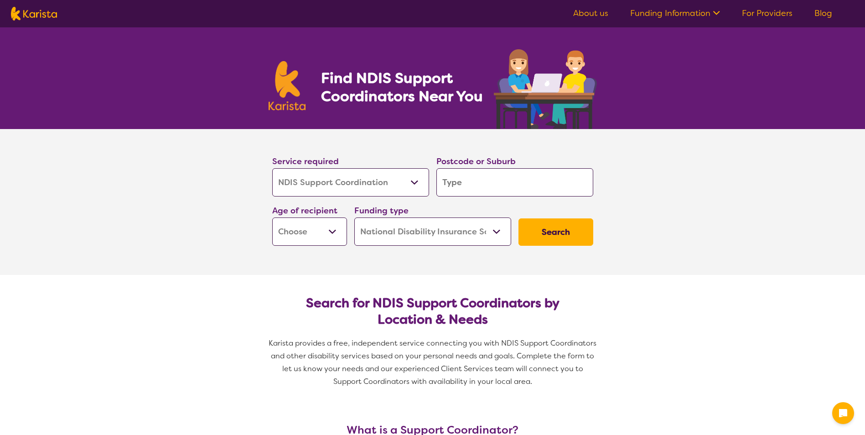 The height and width of the screenshot is (435, 865). What do you see at coordinates (476, 161) in the screenshot?
I see `label: Postcode or Suburb` at bounding box center [476, 161].